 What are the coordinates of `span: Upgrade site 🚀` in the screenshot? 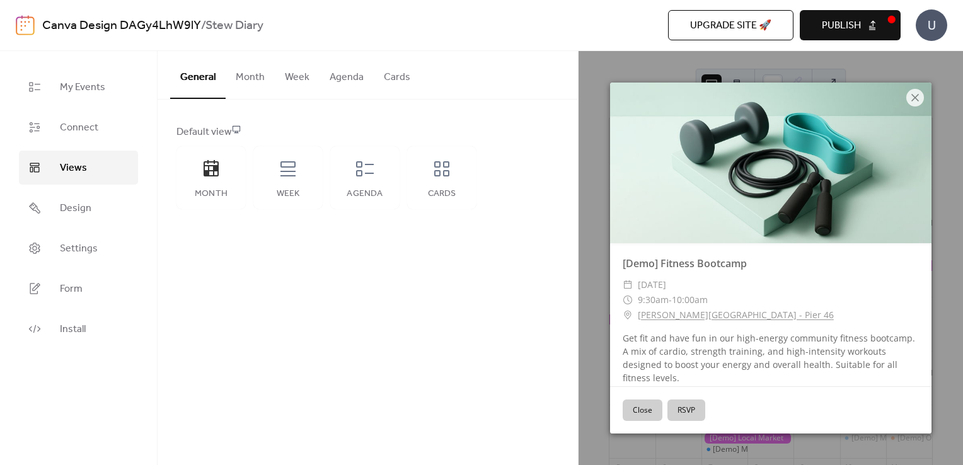 It's located at (730, 26).